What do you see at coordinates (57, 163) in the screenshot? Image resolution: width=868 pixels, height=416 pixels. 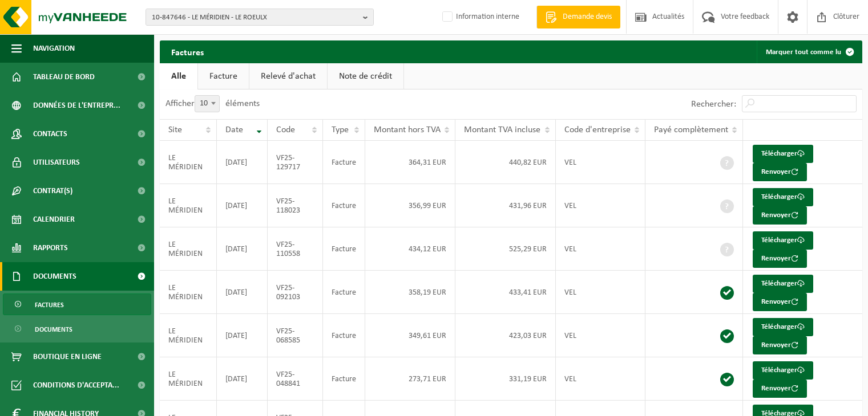 I see `span: Utilisateurs` at bounding box center [57, 163].